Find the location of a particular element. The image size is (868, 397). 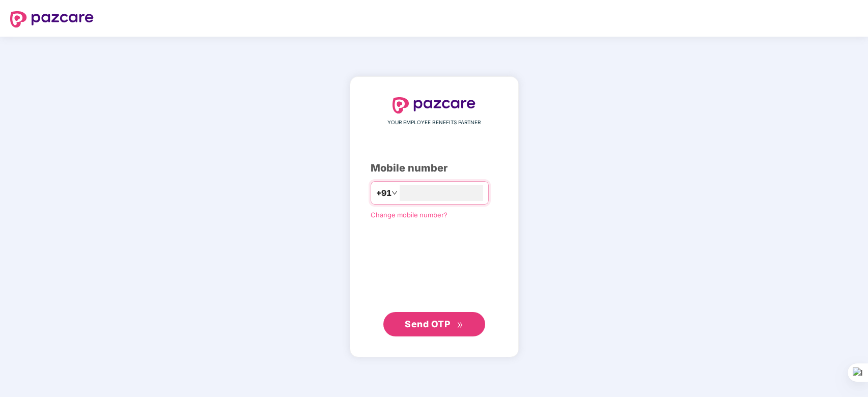

span: +91 is located at coordinates (384, 193).